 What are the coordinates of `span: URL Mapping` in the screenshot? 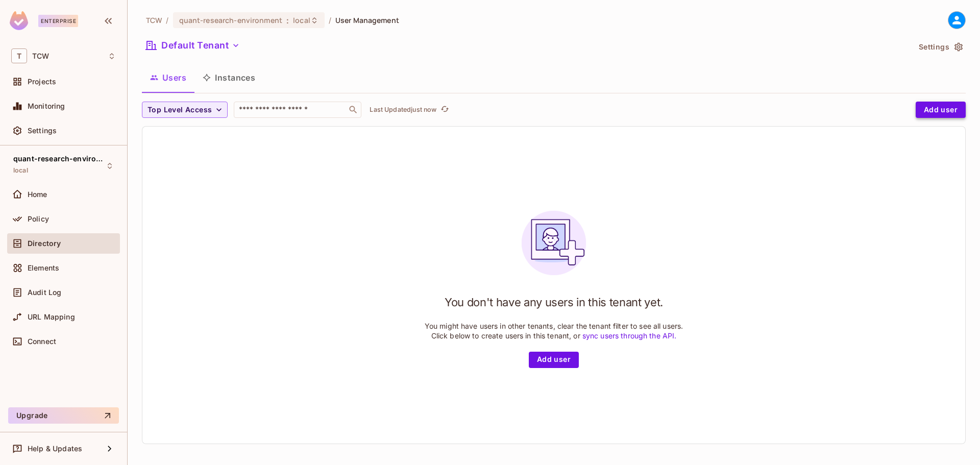 It's located at (51, 317).